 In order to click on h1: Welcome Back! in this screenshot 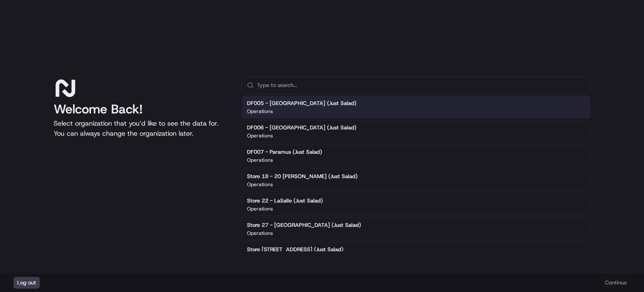, I will do `click(141, 109)`.